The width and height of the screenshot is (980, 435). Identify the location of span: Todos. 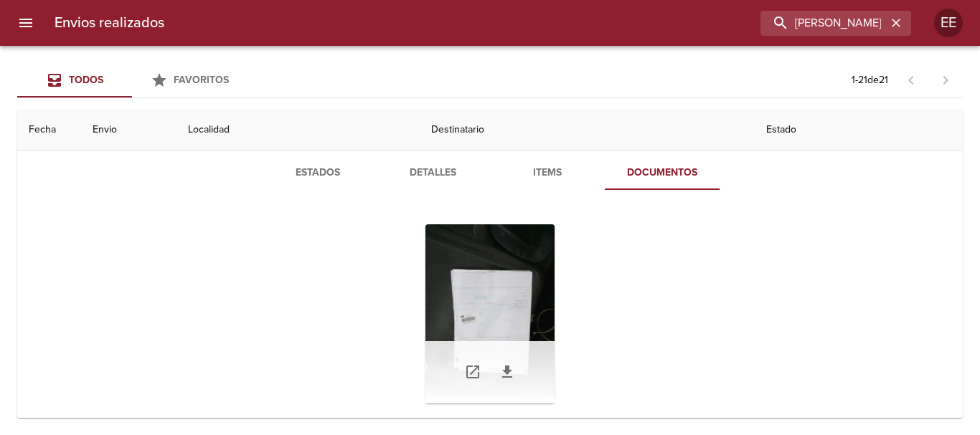
(86, 80).